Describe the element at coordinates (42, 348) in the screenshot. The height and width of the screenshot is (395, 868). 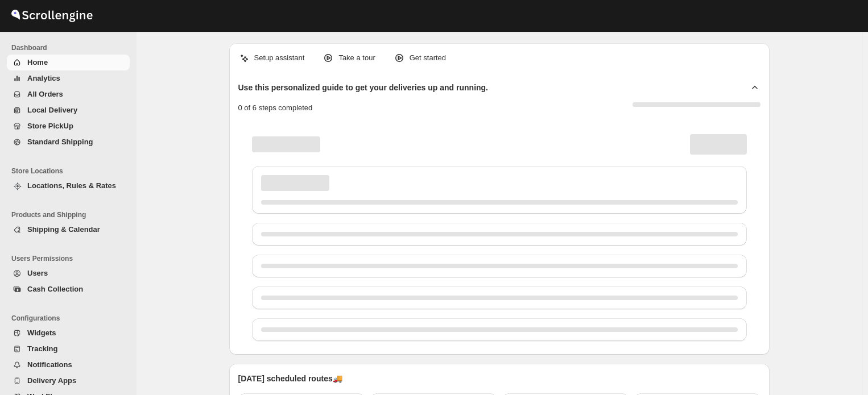
I see `span: Tracking` at that location.